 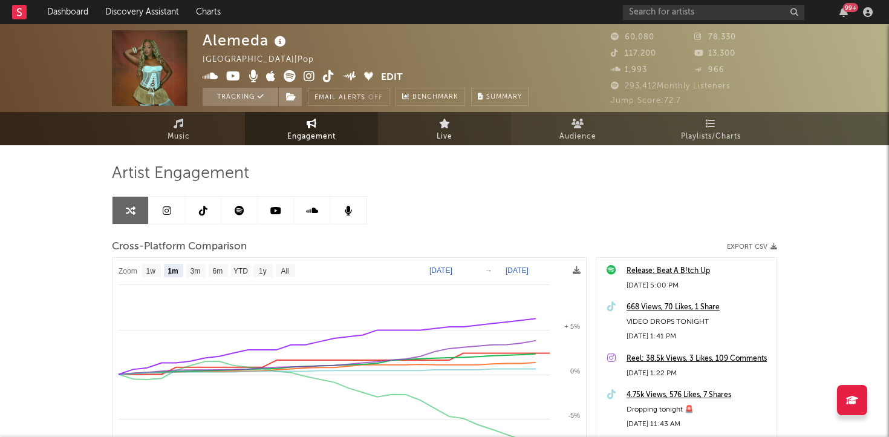 What do you see at coordinates (575, 371) in the screenshot?
I see `text: 0%` at bounding box center [575, 371].